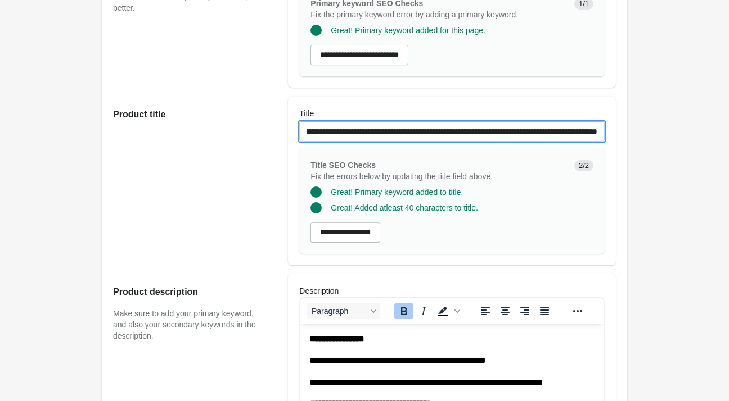 This screenshot has width=729, height=401. I want to click on h2: Product title, so click(189, 115).